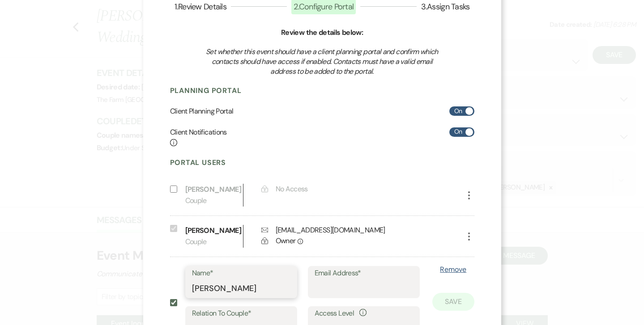 This screenshot has width=644, height=325. What do you see at coordinates (445, 7) in the screenshot?
I see `span: 3 . Assign Tasks` at bounding box center [445, 7].